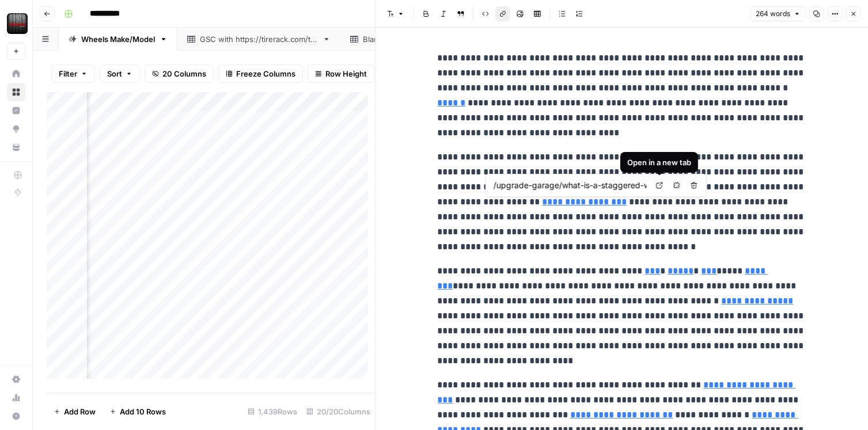  What do you see at coordinates (16, 147) in the screenshot?
I see `a: Your Data` at bounding box center [16, 147].